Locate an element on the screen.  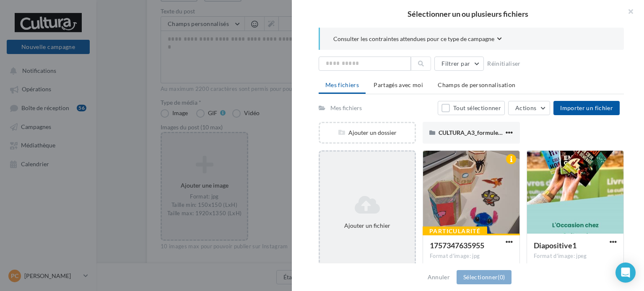
div: Format d'image: jpg is located at coordinates (471, 257).